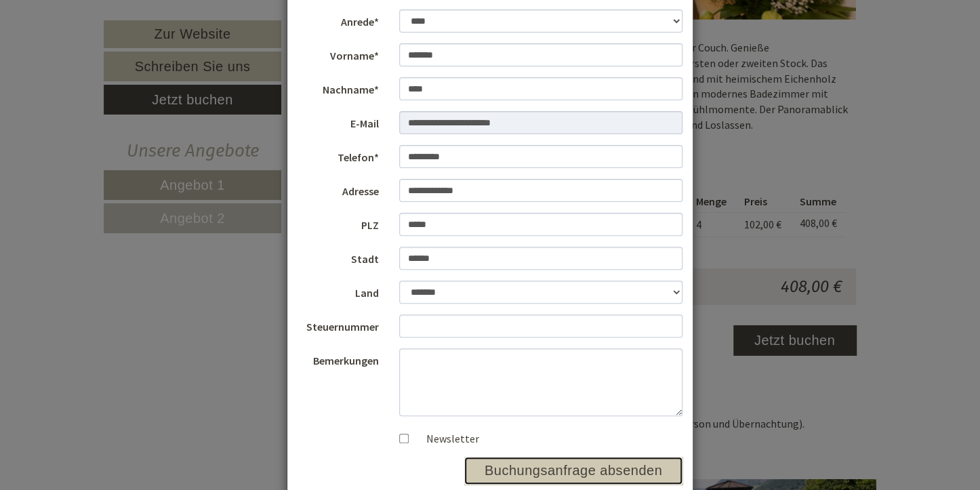 Image resolution: width=980 pixels, height=490 pixels. What do you see at coordinates (338, 121) in the screenshot?
I see `label: E-Mail` at bounding box center [338, 121].